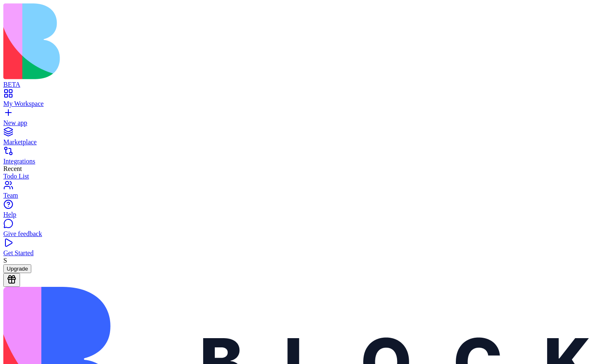 This screenshot has width=616, height=364. I want to click on div: New app, so click(308, 123).